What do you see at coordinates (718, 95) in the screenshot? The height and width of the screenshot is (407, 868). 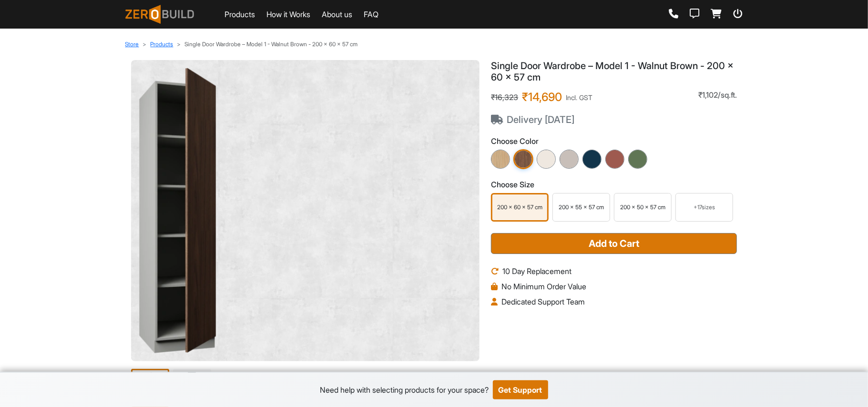 I see `span: ₹1,102/sq.ft.` at bounding box center [718, 95].